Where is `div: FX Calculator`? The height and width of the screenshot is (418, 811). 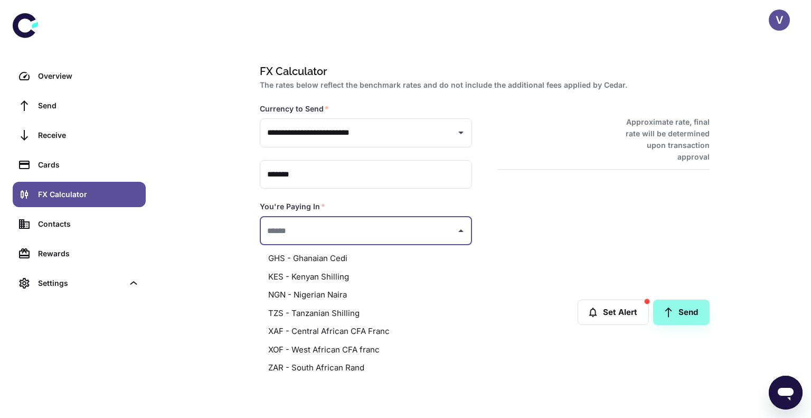 div: FX Calculator is located at coordinates (89, 194).